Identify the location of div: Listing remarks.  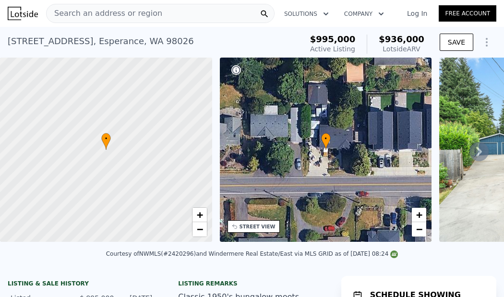
(252, 284).